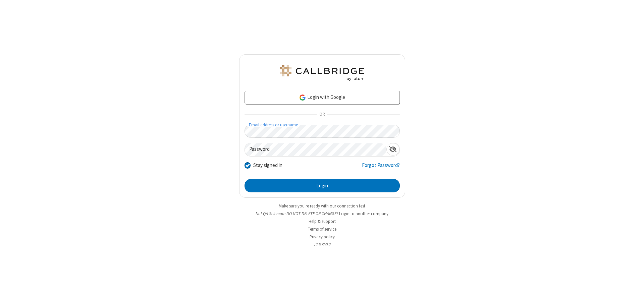 The height and width of the screenshot is (307, 644). I want to click on button: Login to another company, so click(363, 214).